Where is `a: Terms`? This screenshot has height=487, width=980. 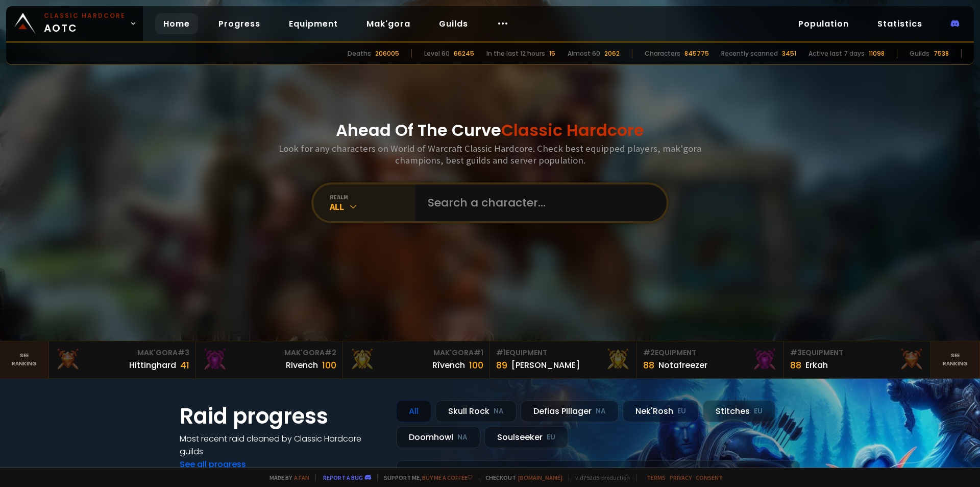 a: Terms is located at coordinates (656, 477).